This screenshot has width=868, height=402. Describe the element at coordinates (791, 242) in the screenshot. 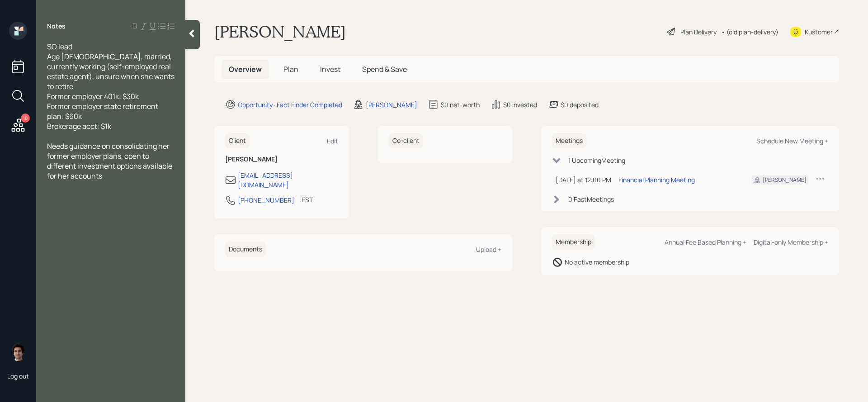

I see `div: Digital-only Membership +` at that location.